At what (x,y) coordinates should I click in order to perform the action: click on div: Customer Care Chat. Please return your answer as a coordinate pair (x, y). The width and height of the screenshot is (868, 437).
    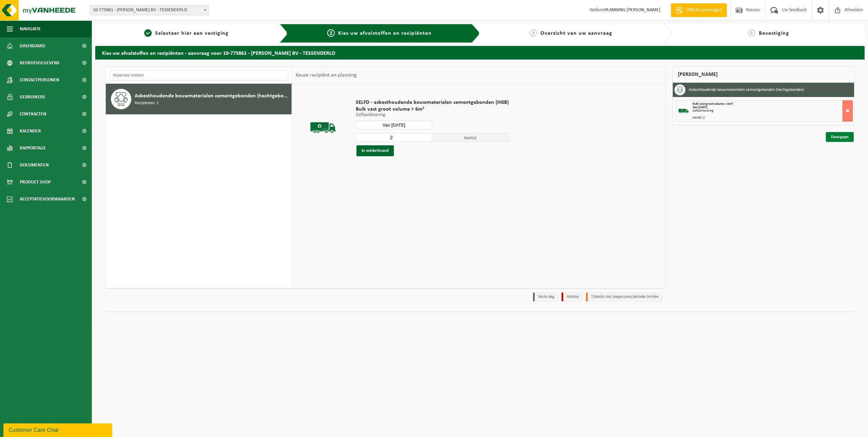
    Looking at the image, I should click on (55, 8).